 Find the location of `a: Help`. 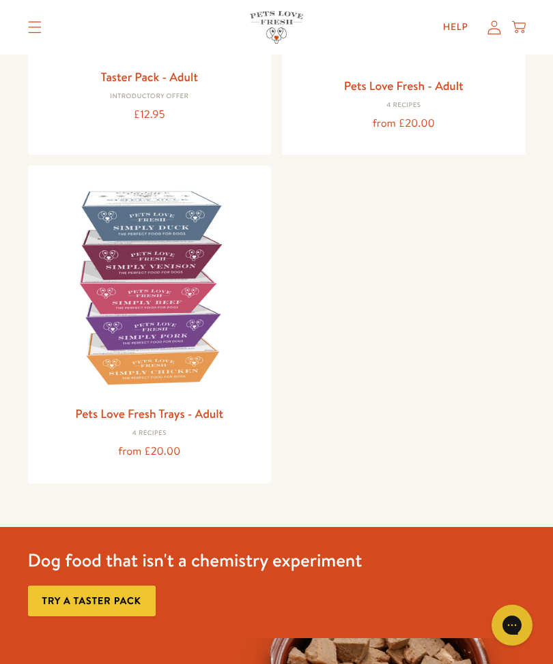

a: Help is located at coordinates (455, 27).